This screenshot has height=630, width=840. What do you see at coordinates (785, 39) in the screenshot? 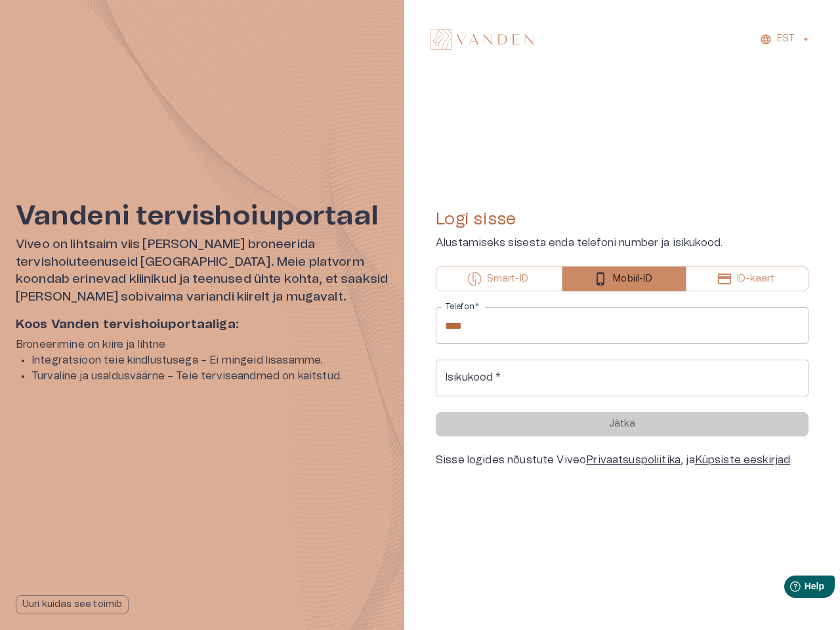
I see `p: EST` at bounding box center [785, 39].